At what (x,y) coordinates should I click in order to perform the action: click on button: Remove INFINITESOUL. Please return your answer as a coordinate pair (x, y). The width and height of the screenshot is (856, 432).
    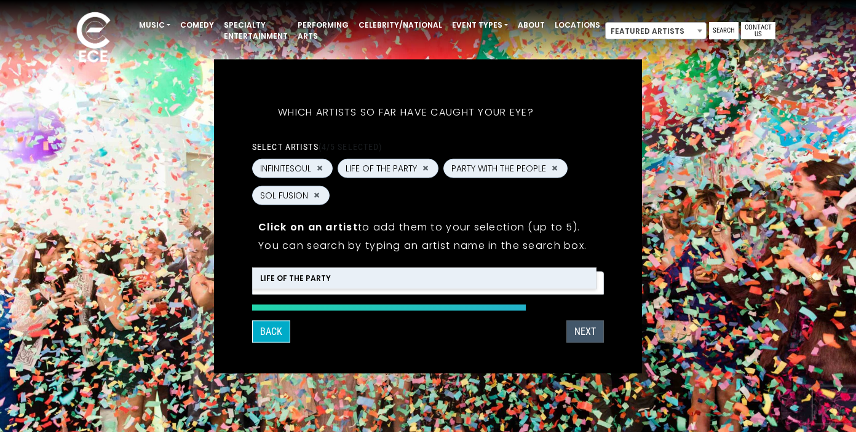
    Looking at the image, I should click on (320, 168).